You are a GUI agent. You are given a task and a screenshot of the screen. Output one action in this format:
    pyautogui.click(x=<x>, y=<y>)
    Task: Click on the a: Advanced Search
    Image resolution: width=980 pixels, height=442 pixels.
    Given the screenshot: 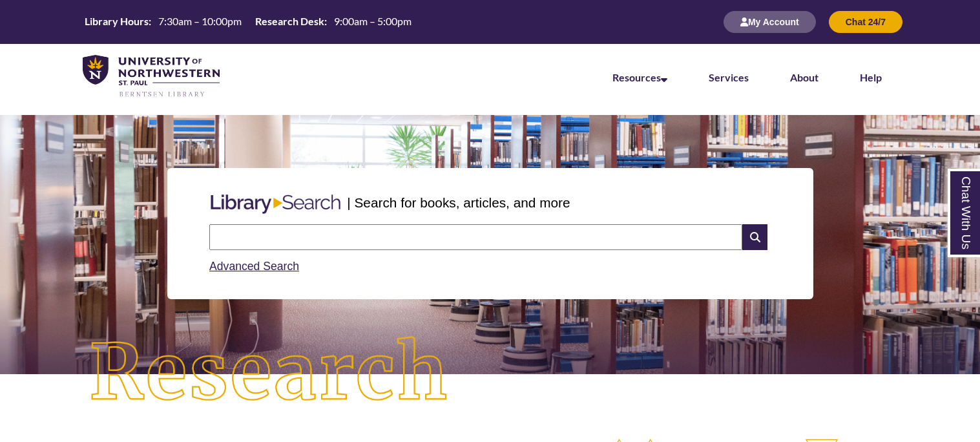 What is the action you would take?
    pyautogui.click(x=254, y=266)
    